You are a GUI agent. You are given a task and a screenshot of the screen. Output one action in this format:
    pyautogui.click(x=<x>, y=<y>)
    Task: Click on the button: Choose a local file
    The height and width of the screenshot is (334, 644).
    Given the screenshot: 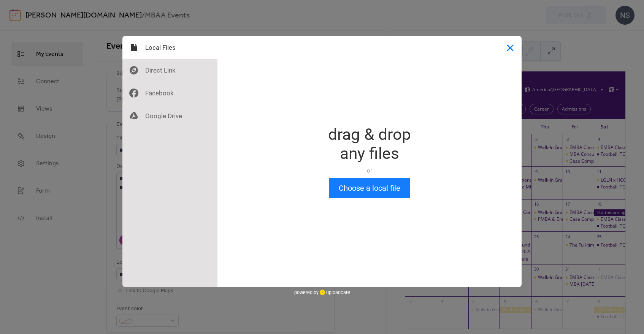 What is the action you would take?
    pyautogui.click(x=369, y=188)
    